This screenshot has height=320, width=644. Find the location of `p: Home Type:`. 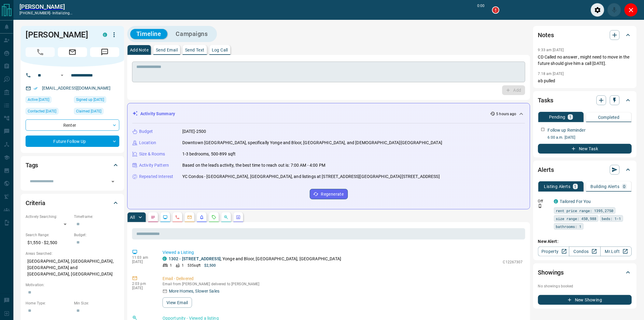

p: Home Type: is located at coordinates (48, 303).